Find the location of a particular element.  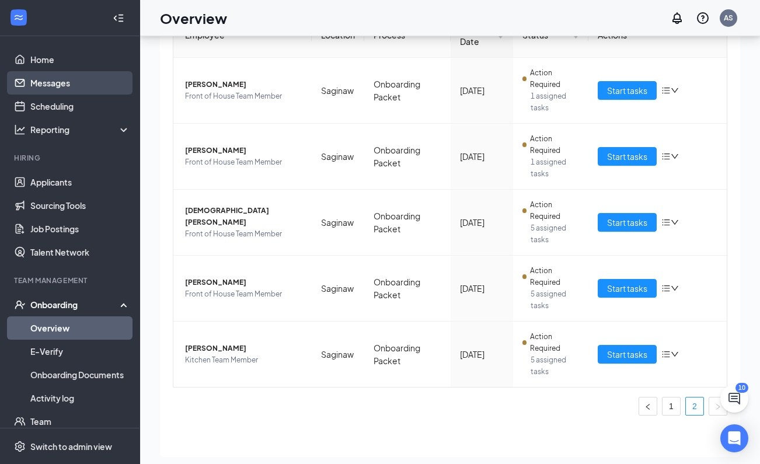

button: ChatActive is located at coordinates (734, 399).